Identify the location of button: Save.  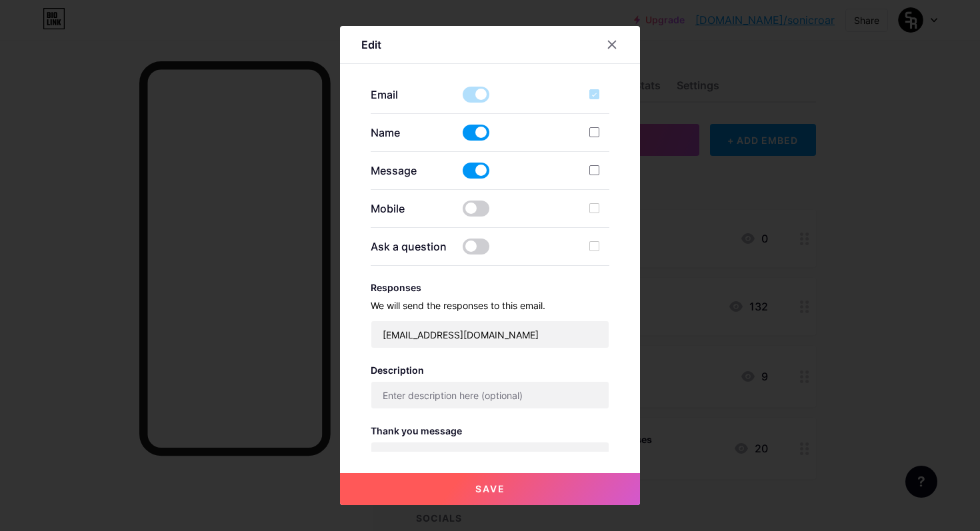
(490, 489).